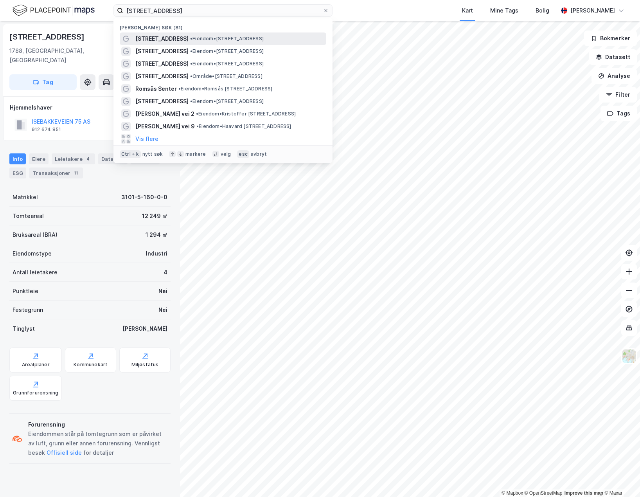 The image size is (640, 497). What do you see at coordinates (243, 154) in the screenshot?
I see `div: esc` at bounding box center [243, 154].